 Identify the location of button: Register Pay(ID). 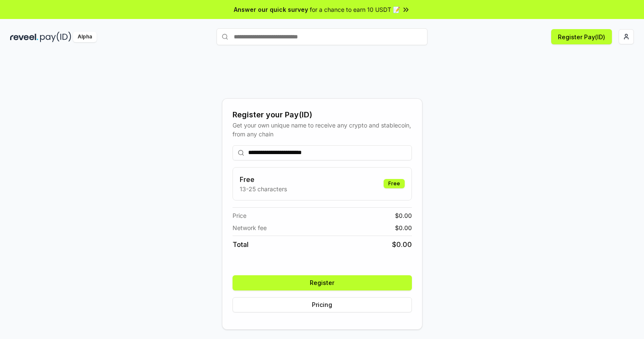
(582, 37).